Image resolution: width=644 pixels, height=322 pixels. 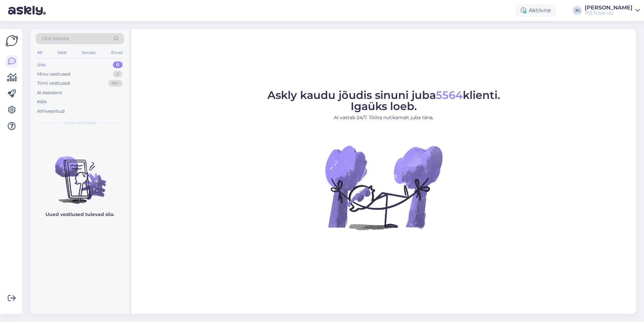 I want to click on div: Arhiveeritud, so click(x=51, y=111).